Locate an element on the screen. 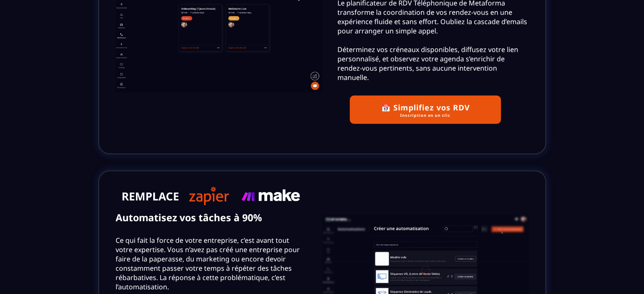  button: 📅 Simplifiez vos RDVInscription en un clic is located at coordinates (425, 110).